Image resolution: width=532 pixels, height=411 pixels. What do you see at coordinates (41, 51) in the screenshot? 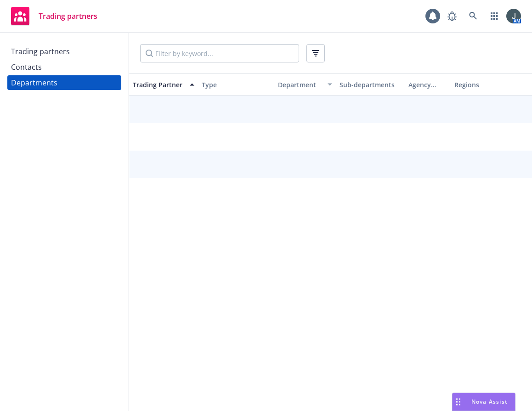
I see `div: Trading partners` at bounding box center [41, 51].